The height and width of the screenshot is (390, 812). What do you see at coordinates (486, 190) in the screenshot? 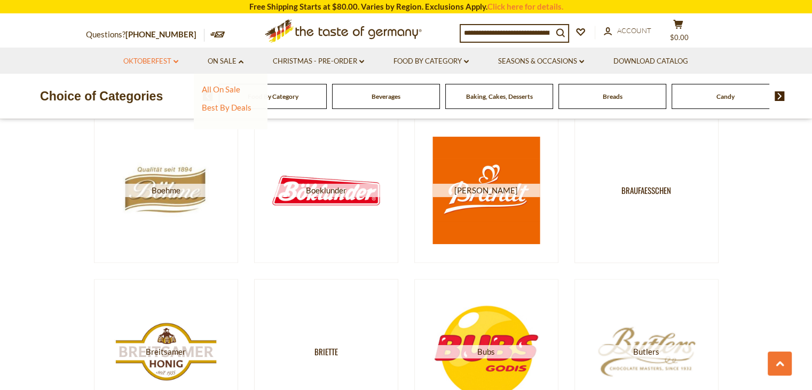
I see `img: Brandt` at bounding box center [486, 190].